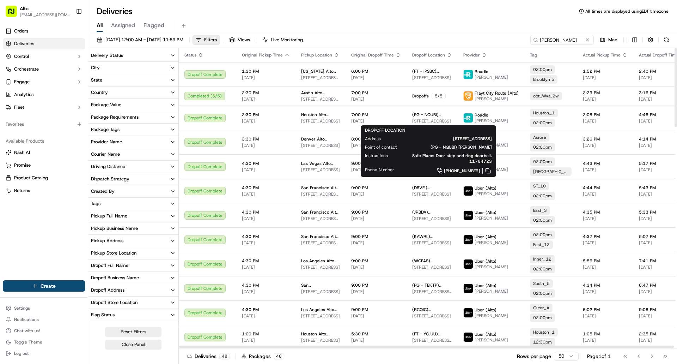  What do you see at coordinates (321, 163) in the screenshot?
I see `span: Las Vegas Alto Pharmacy` at bounding box center [321, 163].